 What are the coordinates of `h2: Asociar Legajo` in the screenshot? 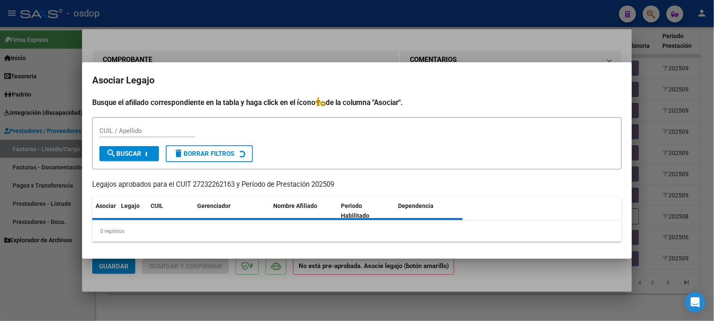 It's located at (357, 80).